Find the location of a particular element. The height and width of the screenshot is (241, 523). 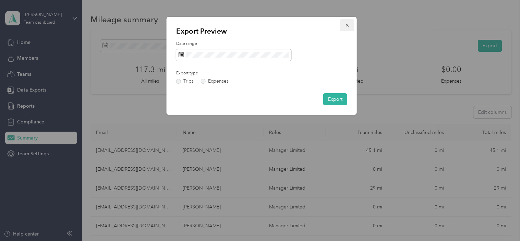

label: Expenses is located at coordinates (215, 81).